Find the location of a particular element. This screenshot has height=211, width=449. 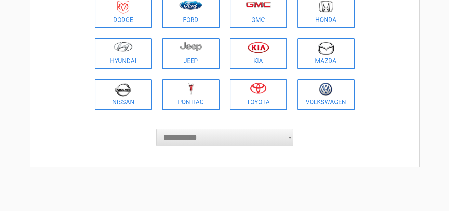

img: nissan is located at coordinates (123, 90).